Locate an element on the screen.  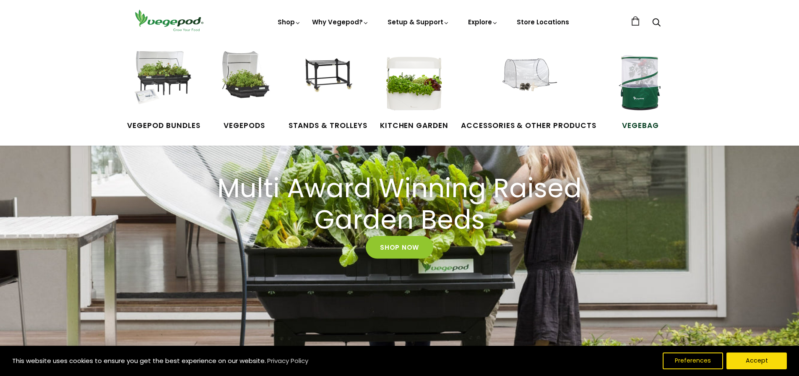
button: Accept is located at coordinates (757, 361).